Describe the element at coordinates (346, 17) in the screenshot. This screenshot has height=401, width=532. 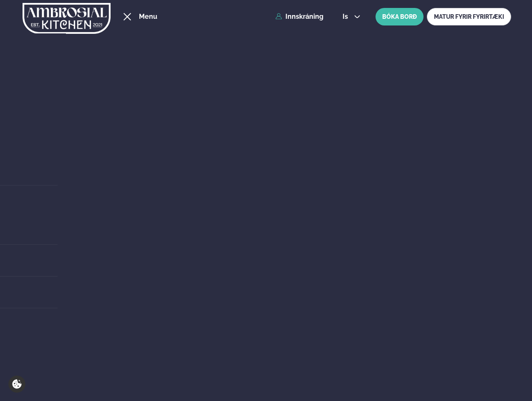
I see `span: is` at that location.